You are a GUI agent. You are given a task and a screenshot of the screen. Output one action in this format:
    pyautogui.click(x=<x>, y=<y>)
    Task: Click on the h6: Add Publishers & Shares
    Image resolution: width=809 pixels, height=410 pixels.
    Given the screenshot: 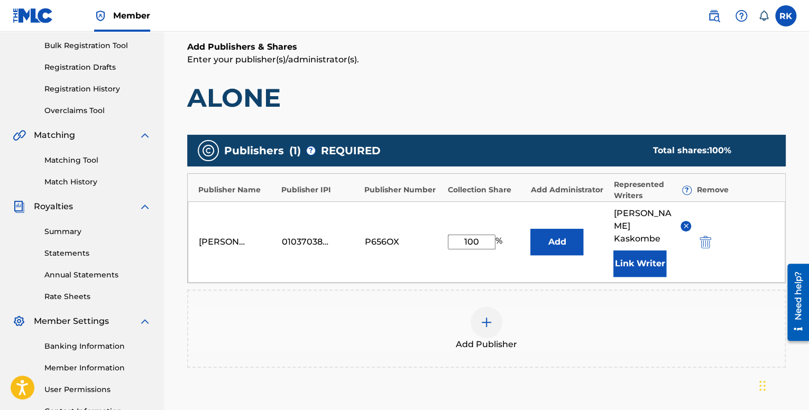 What is the action you would take?
    pyautogui.click(x=486, y=47)
    